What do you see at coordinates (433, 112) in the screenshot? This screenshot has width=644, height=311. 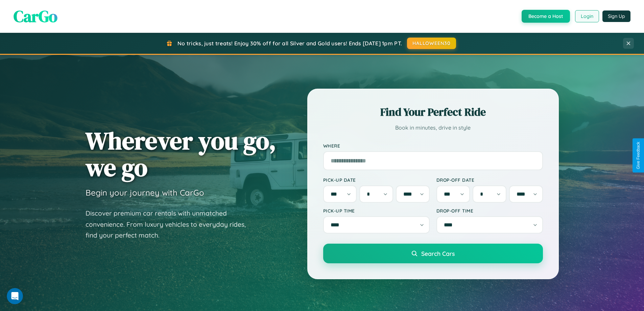 I see `h2: Find Your Perfect Ride` at bounding box center [433, 112].